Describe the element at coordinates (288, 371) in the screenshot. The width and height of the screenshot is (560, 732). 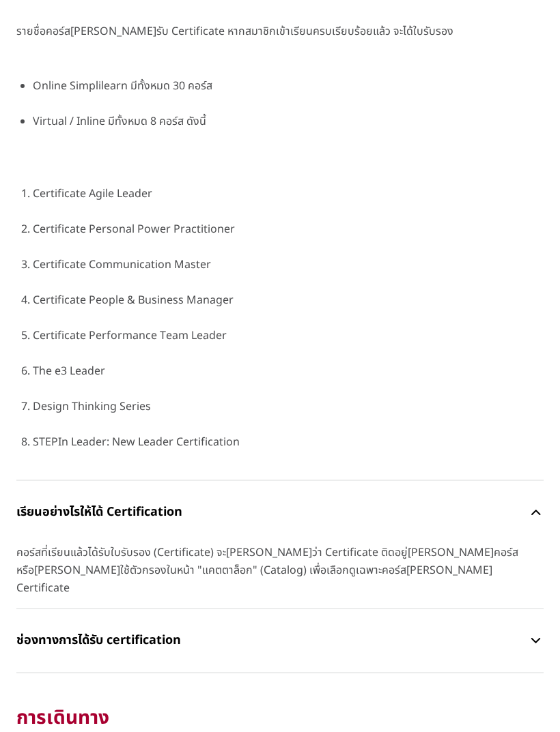
I see `li: The e3 Leader` at that location.